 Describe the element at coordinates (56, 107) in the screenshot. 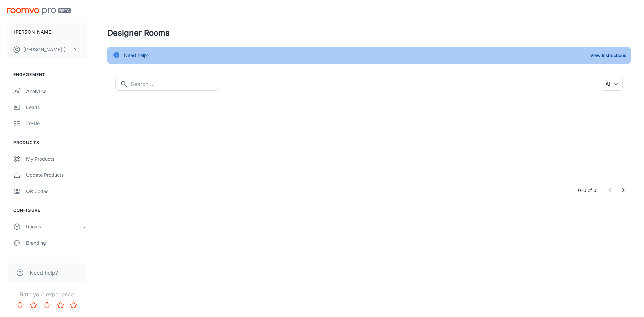

I see `div: Leads` at that location.